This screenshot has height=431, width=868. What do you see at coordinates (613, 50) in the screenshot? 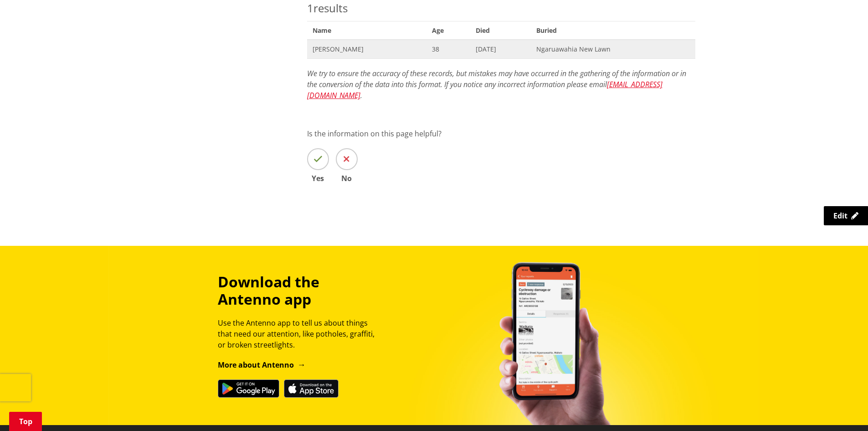
I see `span: Ngaruawahia New Lawn` at bounding box center [613, 50].